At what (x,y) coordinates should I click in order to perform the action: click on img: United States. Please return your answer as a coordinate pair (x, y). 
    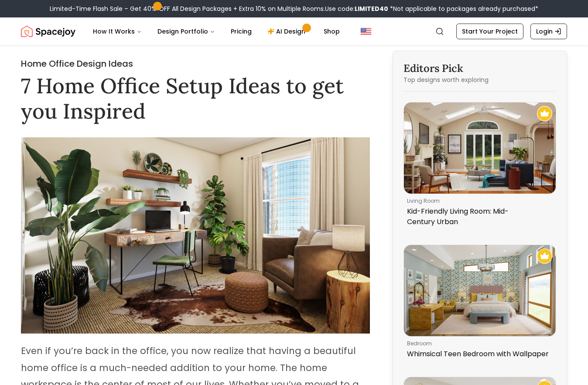
    Looking at the image, I should click on (366, 31).